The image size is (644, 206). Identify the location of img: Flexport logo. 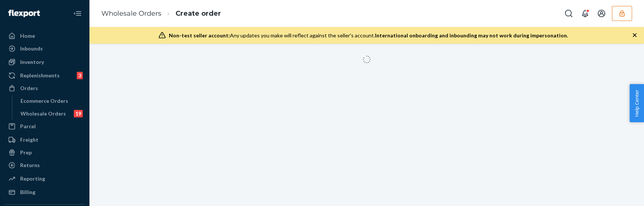
(24, 13).